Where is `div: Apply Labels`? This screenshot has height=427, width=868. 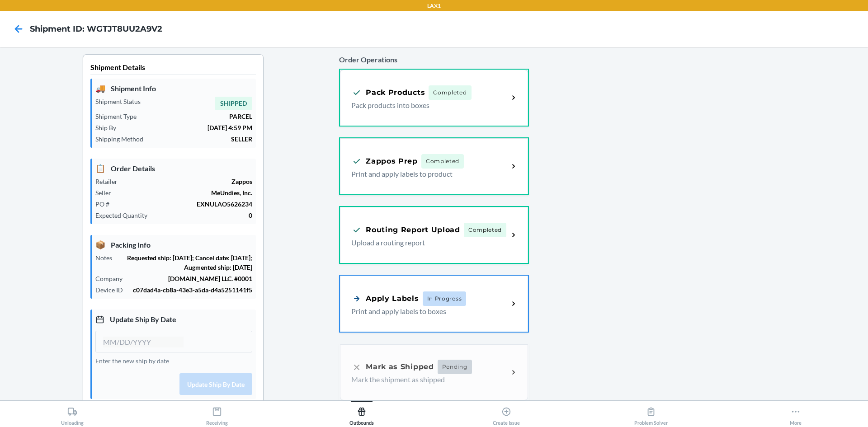
div: Apply Labels is located at coordinates (384, 298).